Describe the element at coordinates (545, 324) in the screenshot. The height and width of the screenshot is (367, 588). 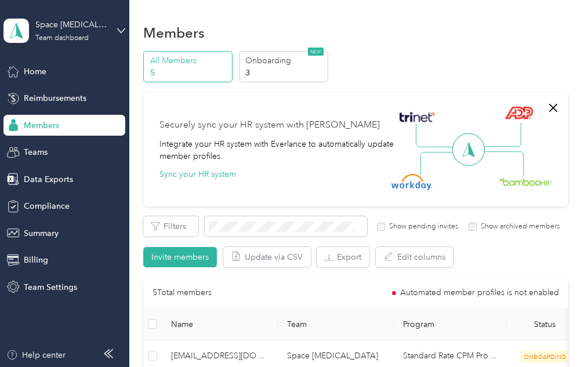
I see `th: Status` at that location.